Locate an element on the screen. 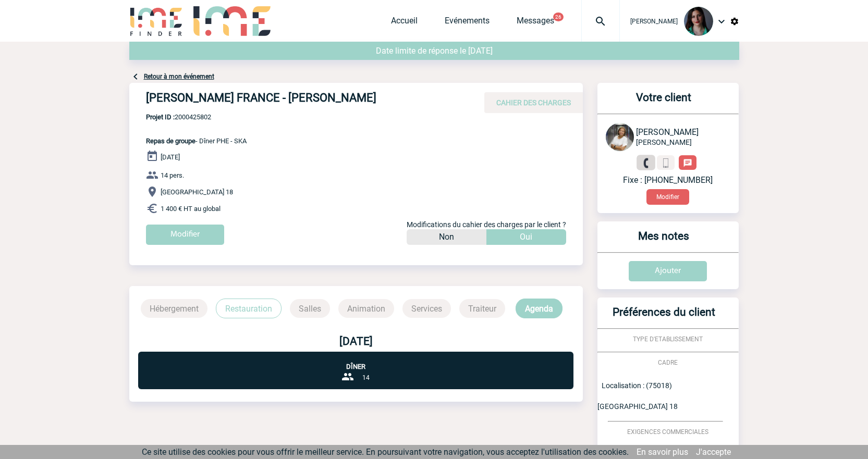 Image resolution: width=868 pixels, height=459 pixels. button: 26 is located at coordinates (559, 17).